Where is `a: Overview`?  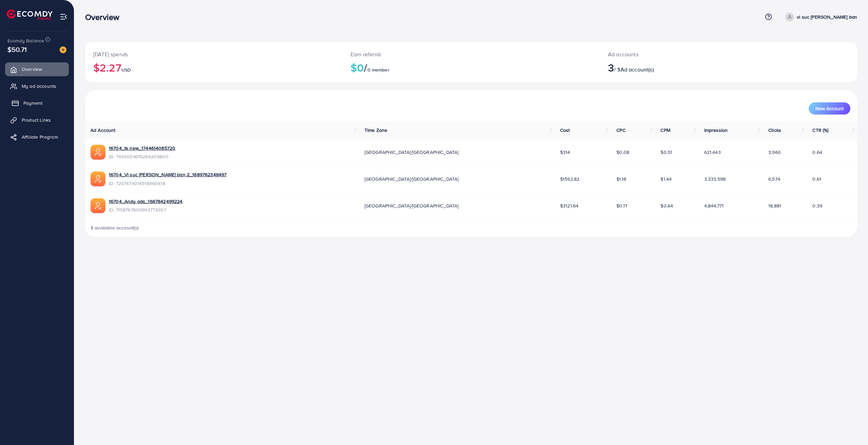
a: Overview is located at coordinates (37, 69).